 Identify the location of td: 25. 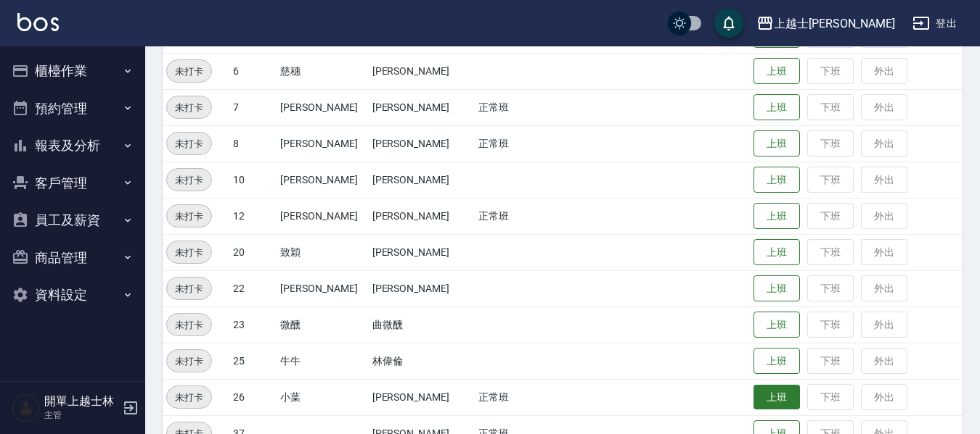
(252, 361).